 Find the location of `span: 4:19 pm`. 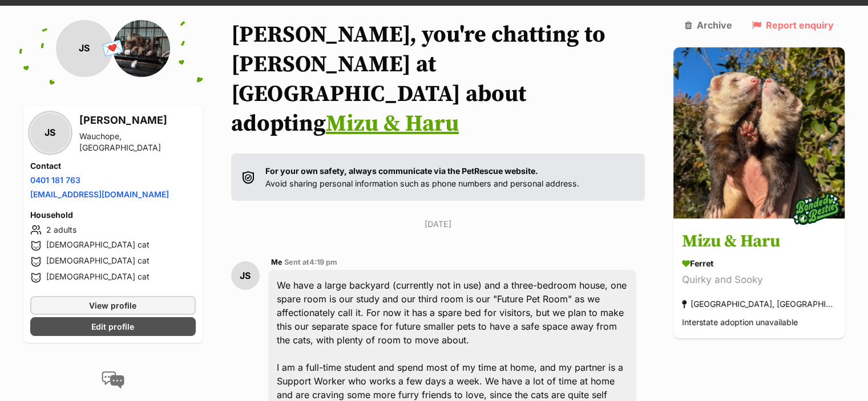

span: 4:19 pm is located at coordinates (323, 262).